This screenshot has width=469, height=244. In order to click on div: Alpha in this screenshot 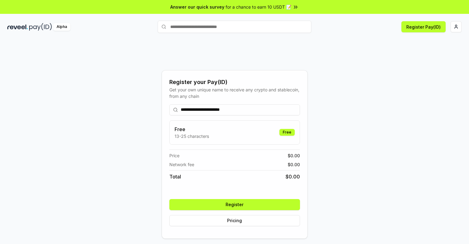, I will do `click(62, 27)`.